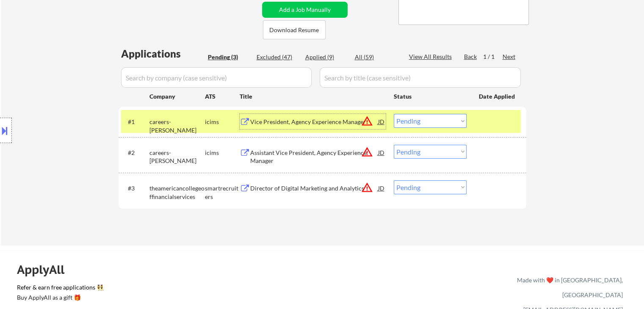  Describe the element at coordinates (471, 57) in the screenshot. I see `div: Back` at that location.